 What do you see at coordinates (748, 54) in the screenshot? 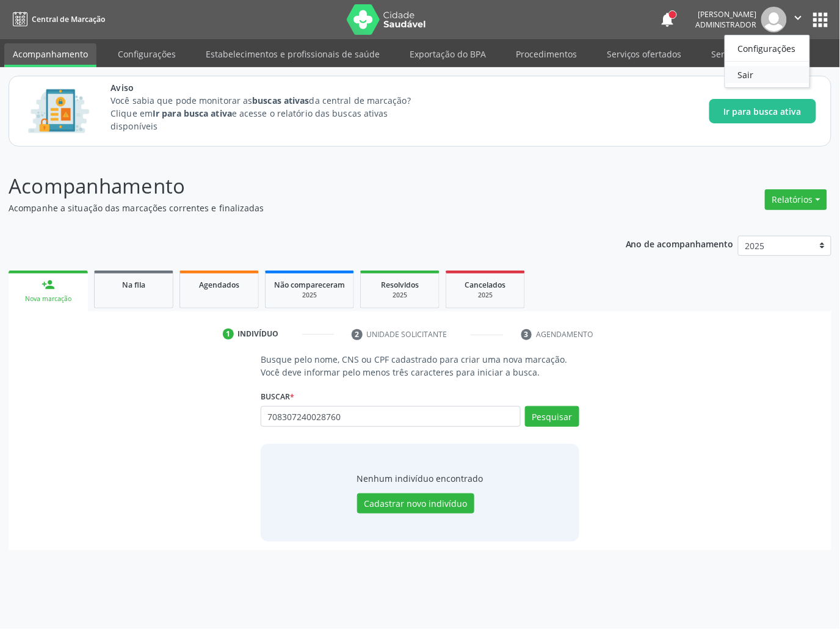
I see `a: Serviços por vaga` at bounding box center [748, 54].